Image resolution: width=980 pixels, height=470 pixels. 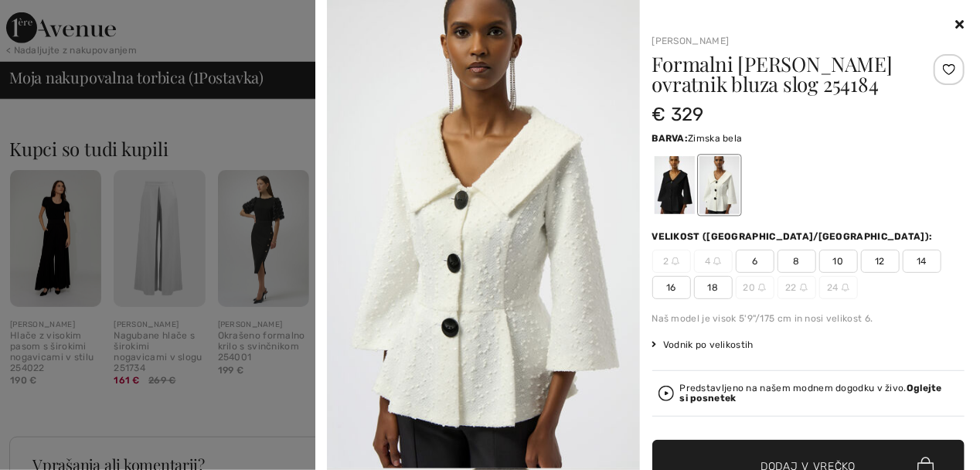 I want to click on span: 10, so click(x=839, y=261).